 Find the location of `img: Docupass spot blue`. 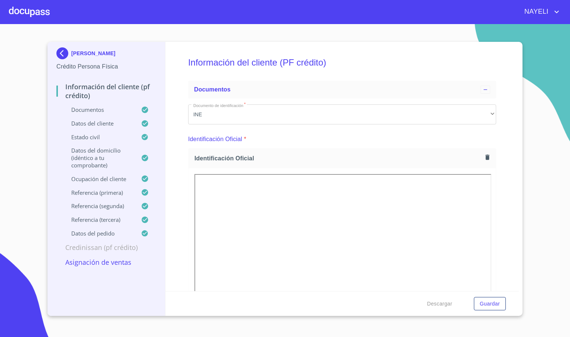

img: Docupass spot blue is located at coordinates (64, 53).